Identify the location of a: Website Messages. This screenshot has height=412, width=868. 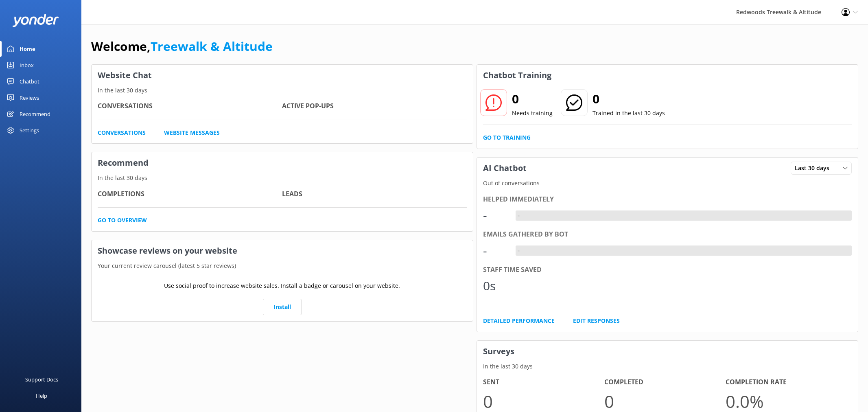
(192, 133).